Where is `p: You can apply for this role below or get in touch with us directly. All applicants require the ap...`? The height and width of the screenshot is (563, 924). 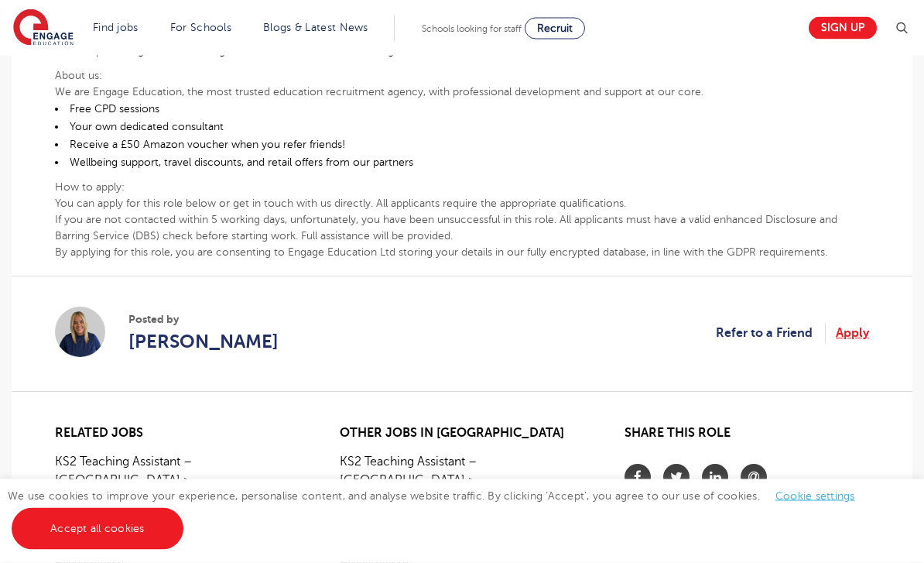 p: You can apply for this role below or get in touch with us directly. All applicants require the ap... is located at coordinates (462, 203).